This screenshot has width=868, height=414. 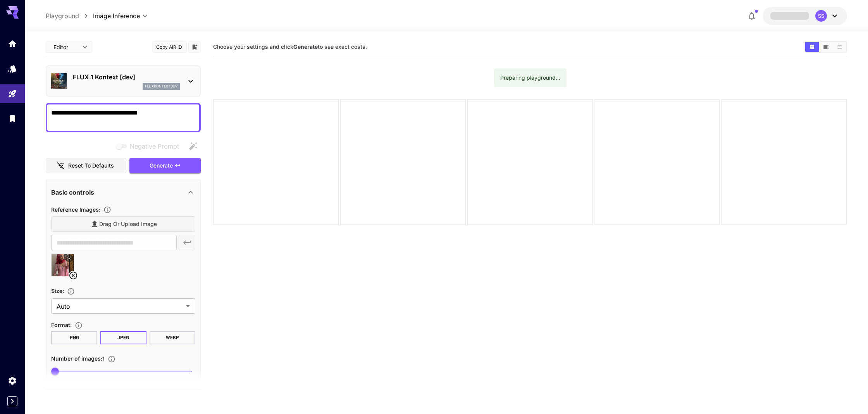 What do you see at coordinates (79, 326) in the screenshot?
I see `button: Choose the file format for the output image.` at bounding box center [79, 326].